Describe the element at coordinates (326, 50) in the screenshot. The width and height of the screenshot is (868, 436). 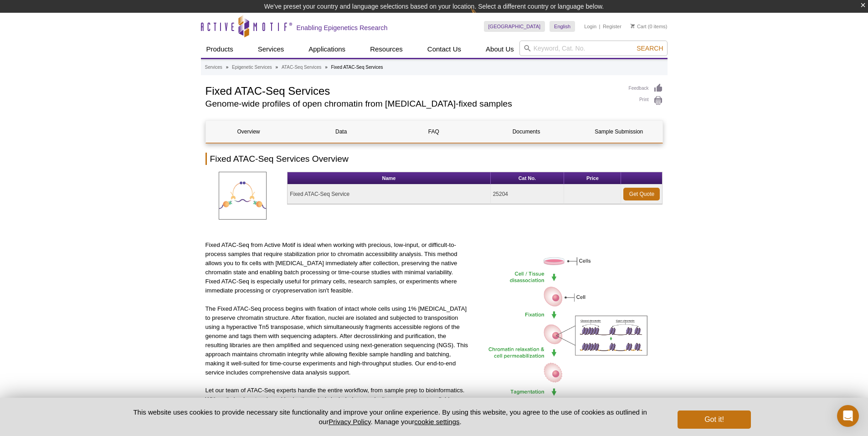
I see `a: Applications` at that location.